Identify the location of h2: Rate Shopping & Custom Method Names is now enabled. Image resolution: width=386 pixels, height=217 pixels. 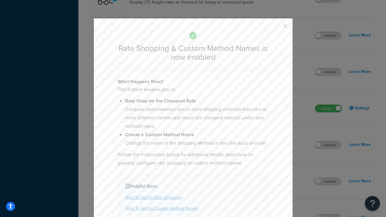
(193, 53).